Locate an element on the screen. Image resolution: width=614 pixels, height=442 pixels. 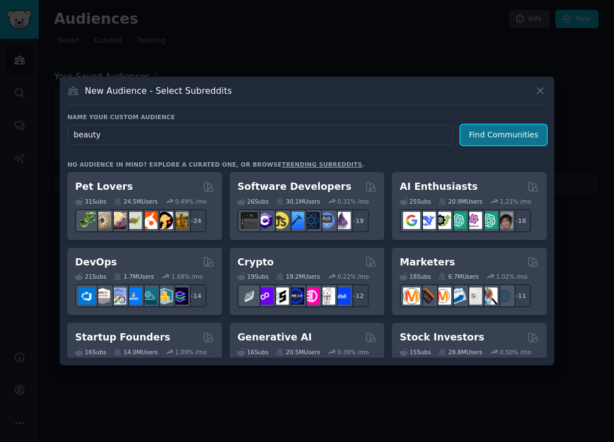
img: cockatiel is located at coordinates (149, 220).